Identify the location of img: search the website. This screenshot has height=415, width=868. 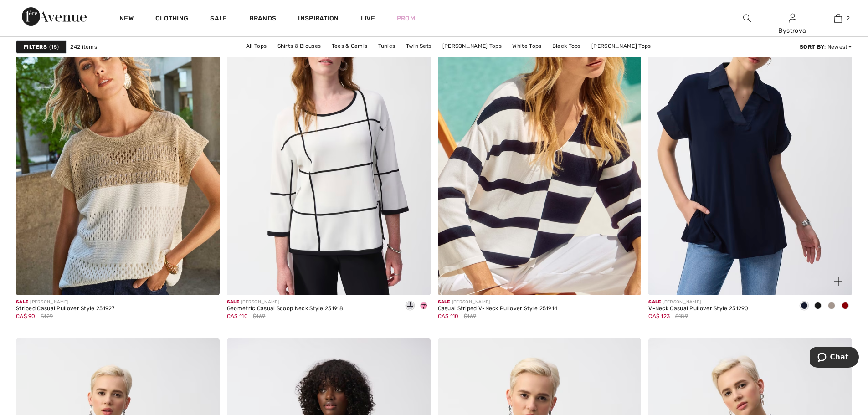
(747, 18).